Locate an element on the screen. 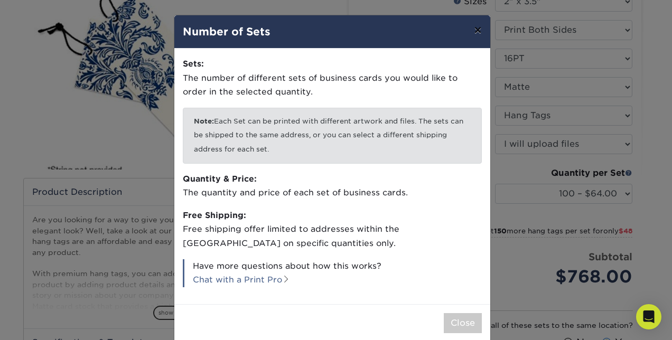 This screenshot has width=672, height=340. h4: Number of Sets is located at coordinates (332, 32).